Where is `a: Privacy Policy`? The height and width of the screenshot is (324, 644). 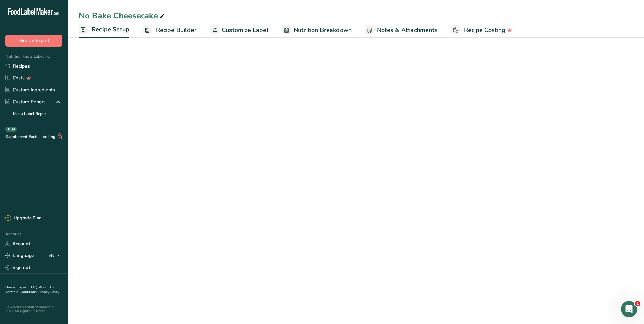
a: Privacy Policy is located at coordinates (49, 292).